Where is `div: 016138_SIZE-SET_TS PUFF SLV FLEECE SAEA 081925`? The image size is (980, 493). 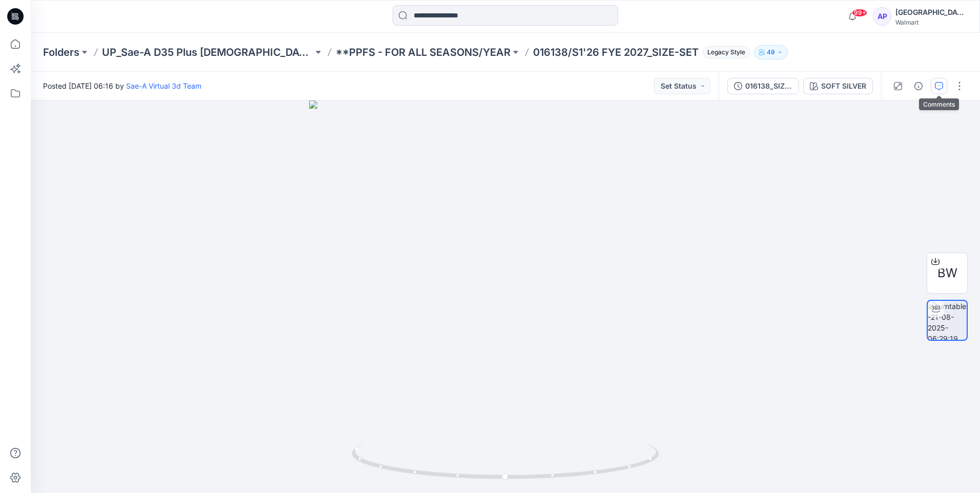
div: 016138_SIZE-SET_TS PUFF SLV FLEECE SAEA 081925 is located at coordinates (768, 86).